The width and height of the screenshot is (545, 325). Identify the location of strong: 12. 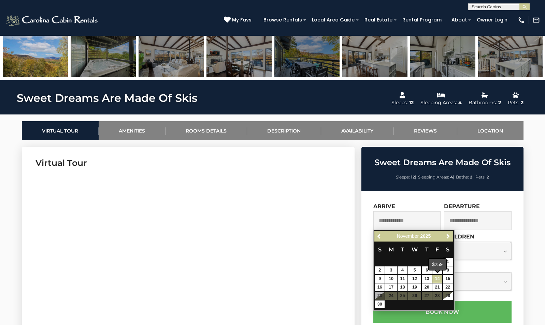
(413, 177).